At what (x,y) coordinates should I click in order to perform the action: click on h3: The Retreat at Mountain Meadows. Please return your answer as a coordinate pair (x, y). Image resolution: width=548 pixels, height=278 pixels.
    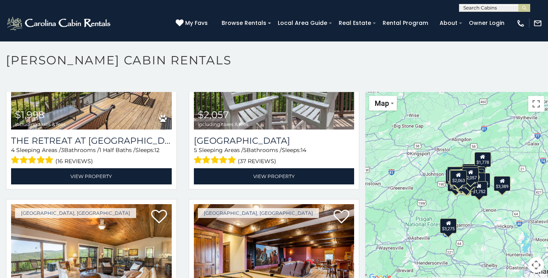
    Looking at the image, I should click on (91, 141).